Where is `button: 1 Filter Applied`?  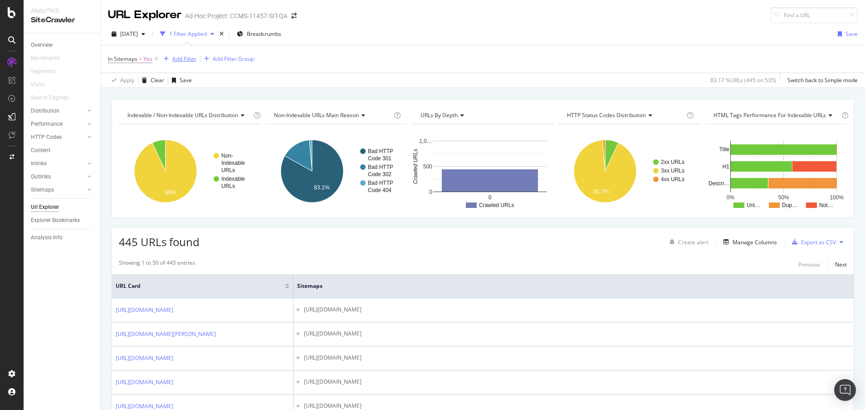
button: 1 Filter Applied is located at coordinates (187, 34).